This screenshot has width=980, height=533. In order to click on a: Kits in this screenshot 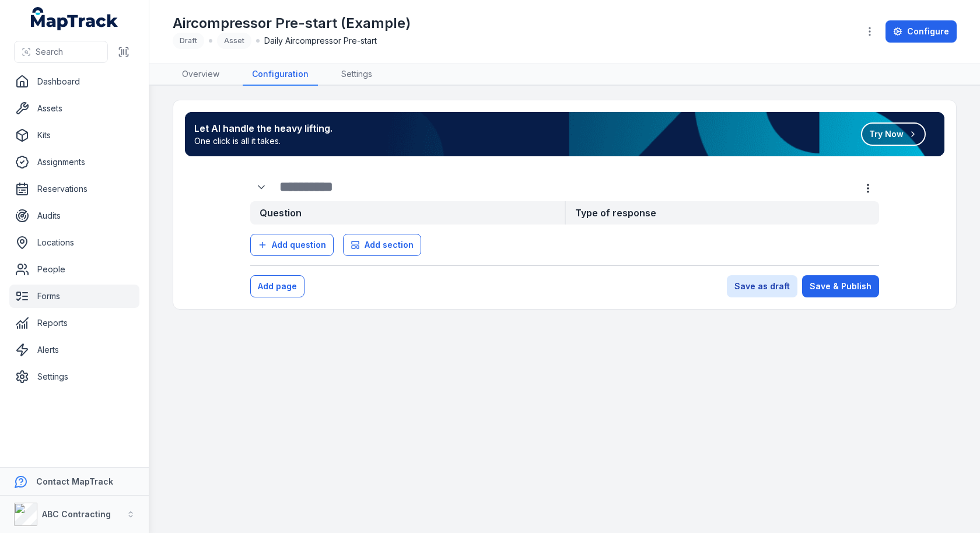, I will do `click(74, 136)`.